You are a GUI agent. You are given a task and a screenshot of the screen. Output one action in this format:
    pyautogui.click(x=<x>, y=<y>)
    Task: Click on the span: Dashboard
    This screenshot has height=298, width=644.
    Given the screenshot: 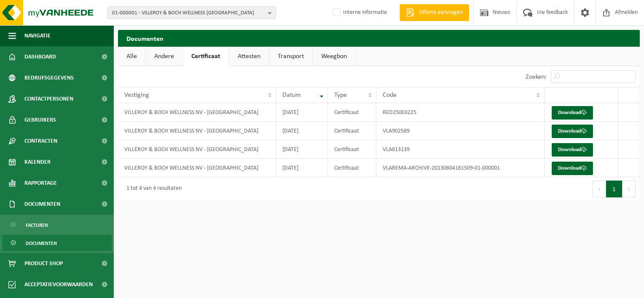 What is the action you would take?
    pyautogui.click(x=40, y=57)
    